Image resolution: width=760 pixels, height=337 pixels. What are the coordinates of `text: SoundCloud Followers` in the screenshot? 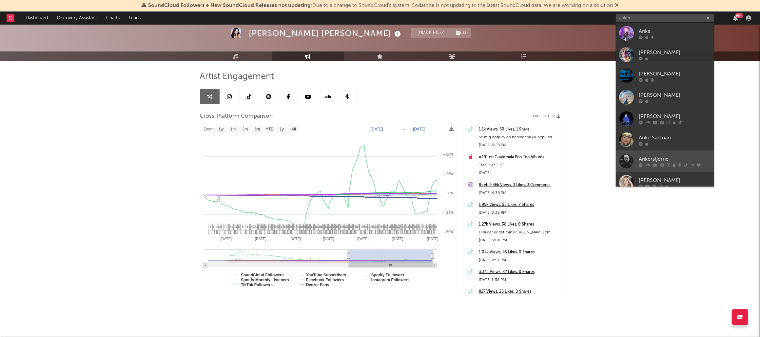 It's located at (262, 275).